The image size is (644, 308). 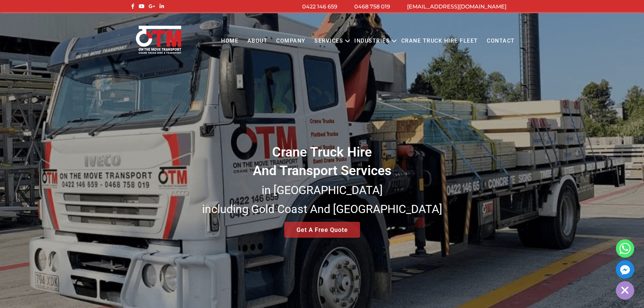 I want to click on a: 0468 758 019, so click(x=372, y=7).